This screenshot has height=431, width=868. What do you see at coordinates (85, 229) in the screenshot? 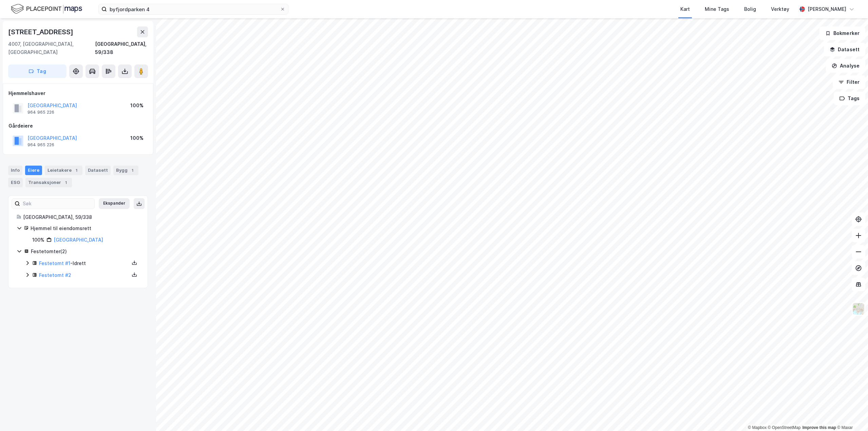
I see `div: Hjemmel til eiendomsrett` at bounding box center [85, 229].